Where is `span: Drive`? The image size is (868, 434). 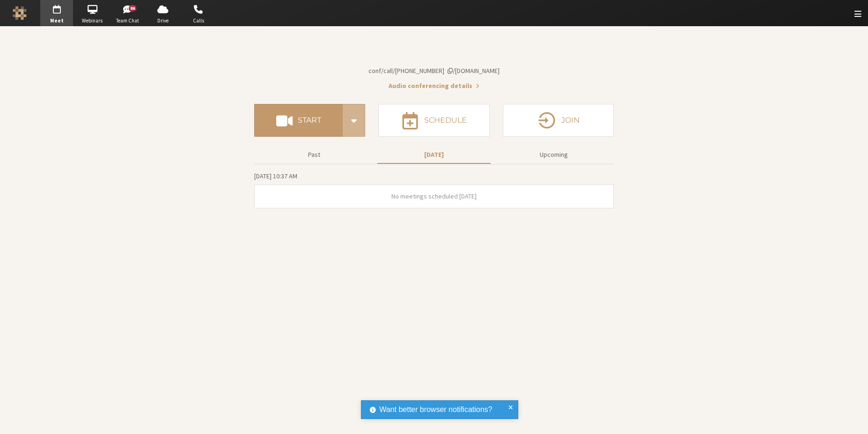 span: Drive is located at coordinates (163, 20).